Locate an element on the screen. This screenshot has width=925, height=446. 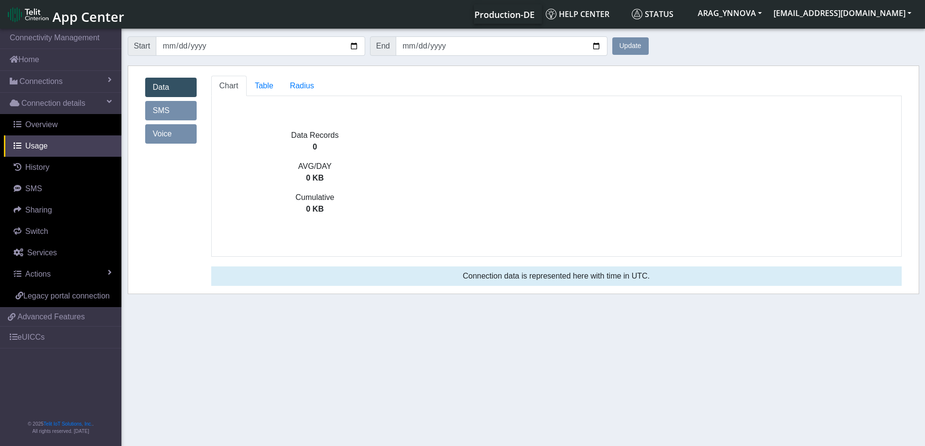
span: Chart is located at coordinates (229, 85).